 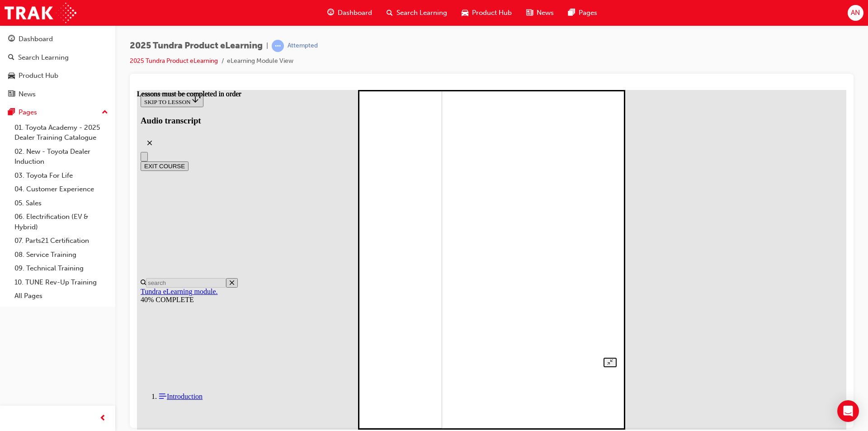 What do you see at coordinates (39, 76) in the screenshot?
I see `div: Product Hub` at bounding box center [39, 76].